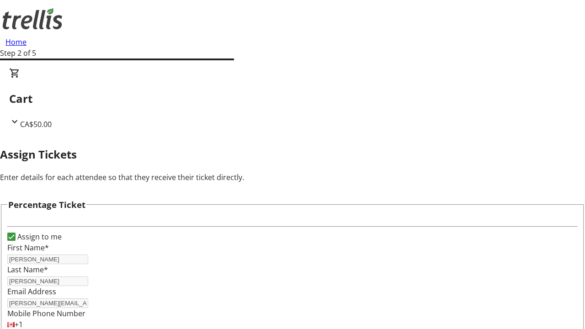  What do you see at coordinates (36, 124) in the screenshot?
I see `span: CA$50.00` at bounding box center [36, 124].